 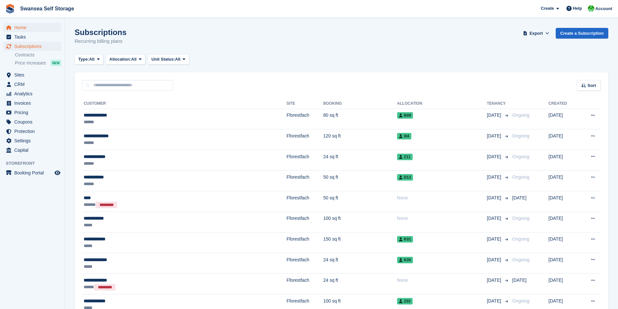 I want to click on span: Home, so click(x=34, y=28).